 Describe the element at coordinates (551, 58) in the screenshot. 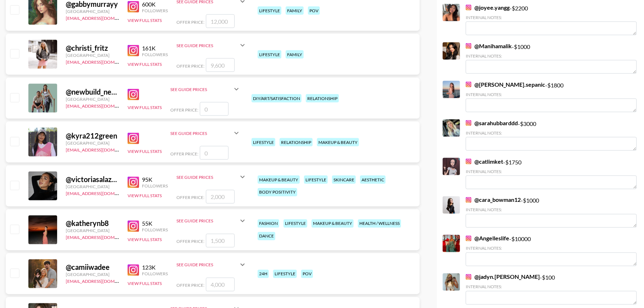

I see `div: - $ 1000` at that location.